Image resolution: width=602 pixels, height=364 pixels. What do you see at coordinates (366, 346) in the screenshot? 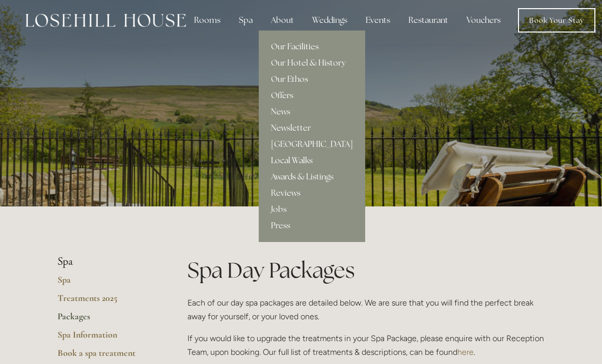
I see `p: If you would like to upgrade the treatments in your Spa Package, please enquire with our Receptio...` at bounding box center [366, 346].